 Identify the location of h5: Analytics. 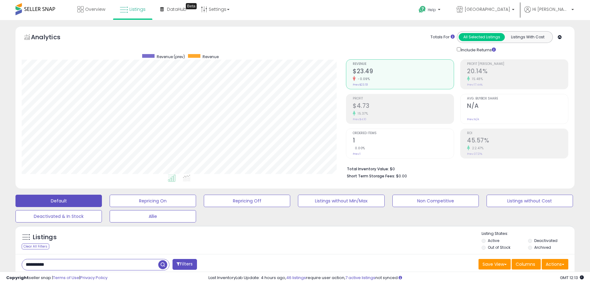
(52, 38).